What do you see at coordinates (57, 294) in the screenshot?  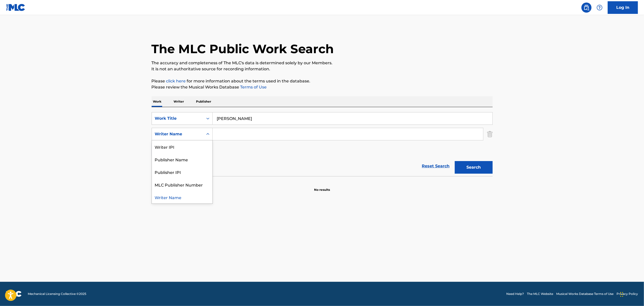 I see `span: Mechanical Licensing Collective © 2025` at bounding box center [57, 294].